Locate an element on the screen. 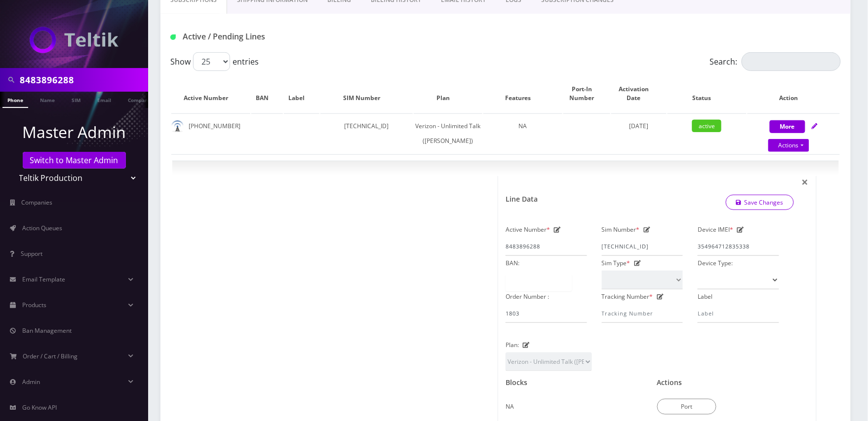 The image size is (868, 421). h1: Line Data is located at coordinates (521, 199).